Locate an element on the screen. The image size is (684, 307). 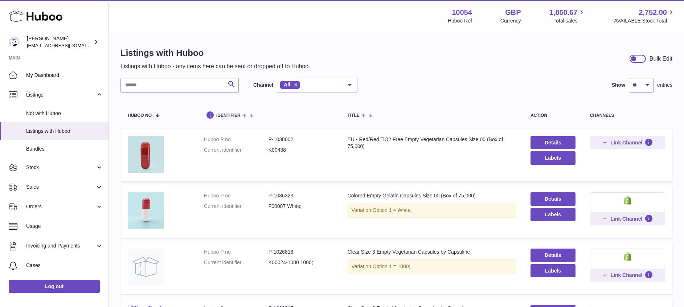
dd: P-1038002 is located at coordinates (301, 139).